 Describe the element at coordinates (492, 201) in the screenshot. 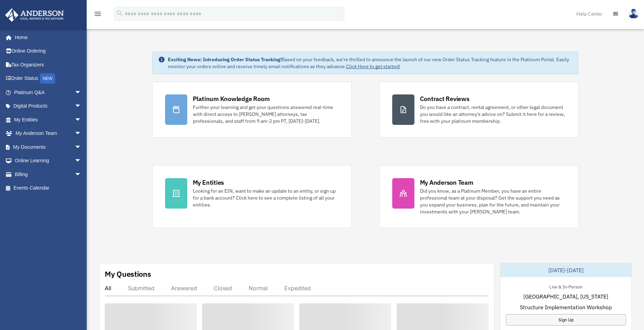

I see `div: Did you know, as a Platinum Member, you have an entire professional team at your disposal? Get th...` at that location.